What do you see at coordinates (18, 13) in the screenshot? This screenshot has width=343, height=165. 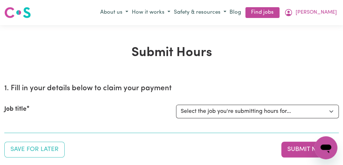 I see `a: Careseekers logo` at bounding box center [18, 13].